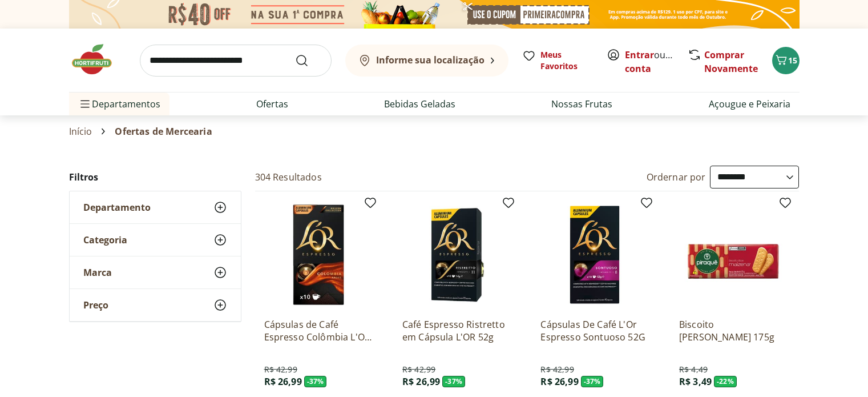 The height and width of the screenshot is (397, 868). Describe the element at coordinates (731, 61) in the screenshot. I see `a: Comprar Novamente` at that location.